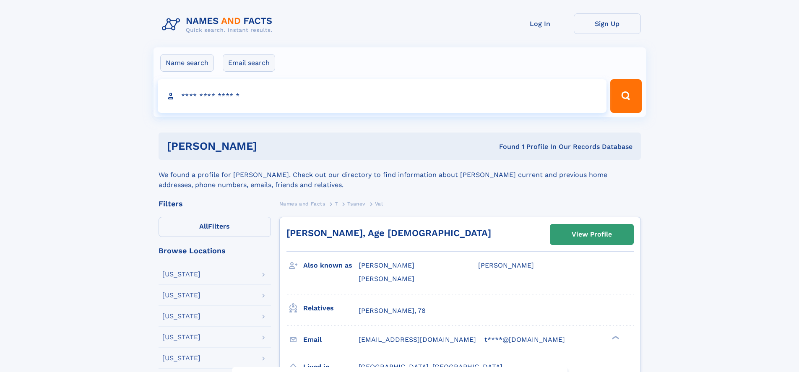 The image size is (799, 372). What do you see at coordinates (336, 203) in the screenshot?
I see `a: T` at bounding box center [336, 203].